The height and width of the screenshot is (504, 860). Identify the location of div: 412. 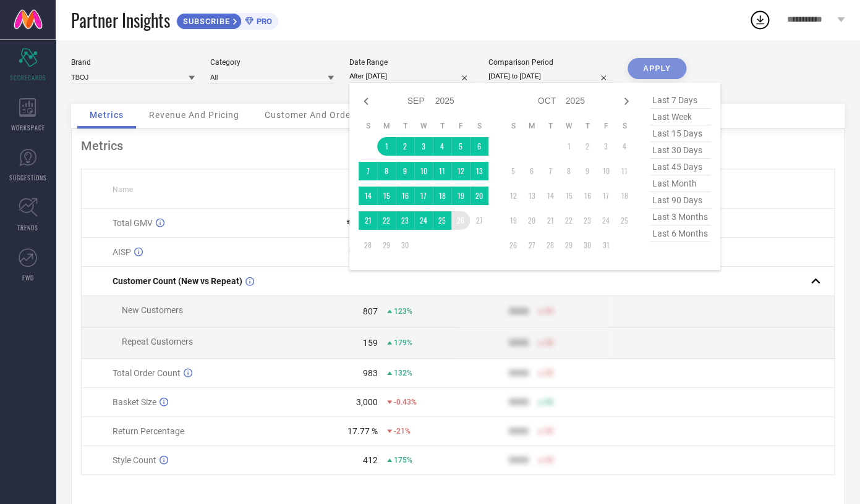
(370, 460).